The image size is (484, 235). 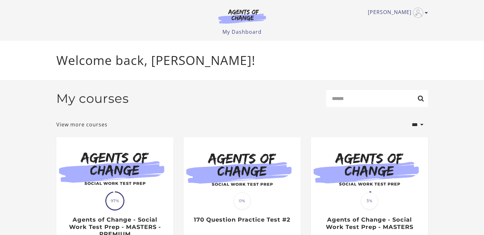 What do you see at coordinates (396, 13) in the screenshot?
I see `a: Toggle menu` at bounding box center [396, 13].